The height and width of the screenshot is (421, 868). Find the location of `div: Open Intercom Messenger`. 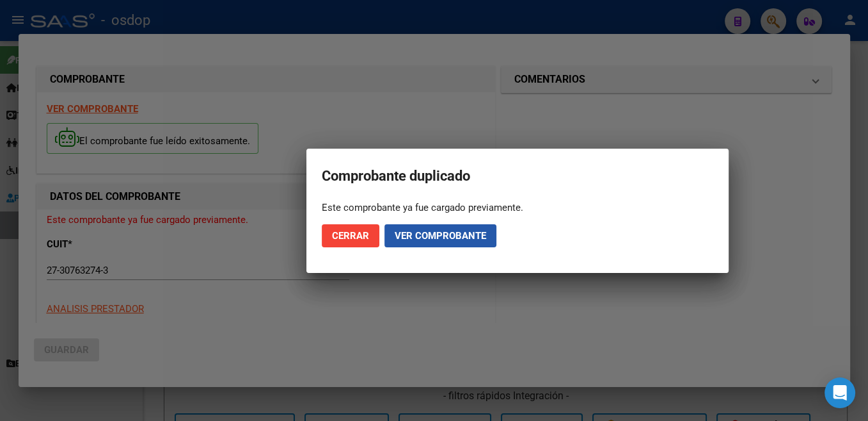

div: Open Intercom Messenger is located at coordinates (840, 393).